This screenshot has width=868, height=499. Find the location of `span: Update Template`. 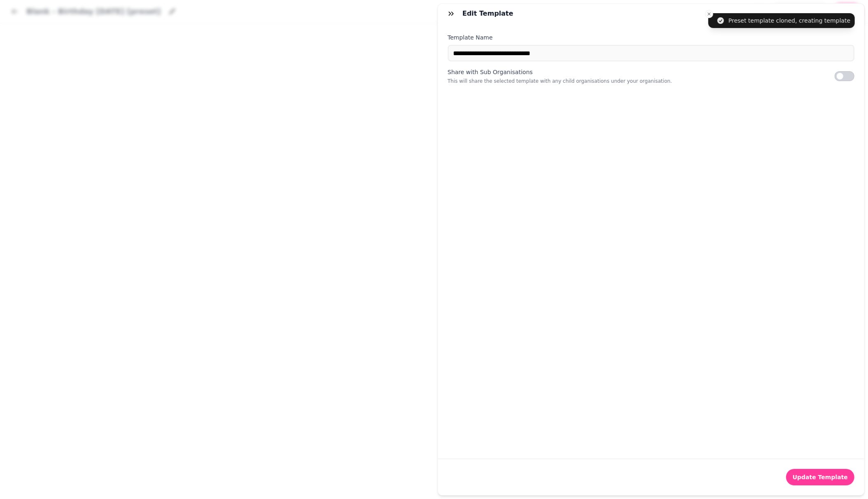

span: Update Template is located at coordinates (820, 477).